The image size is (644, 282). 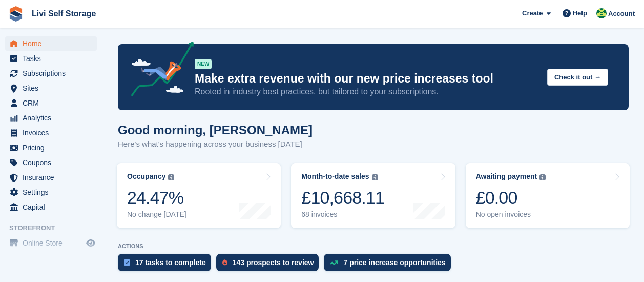 I want to click on span: Coupons, so click(x=53, y=162).